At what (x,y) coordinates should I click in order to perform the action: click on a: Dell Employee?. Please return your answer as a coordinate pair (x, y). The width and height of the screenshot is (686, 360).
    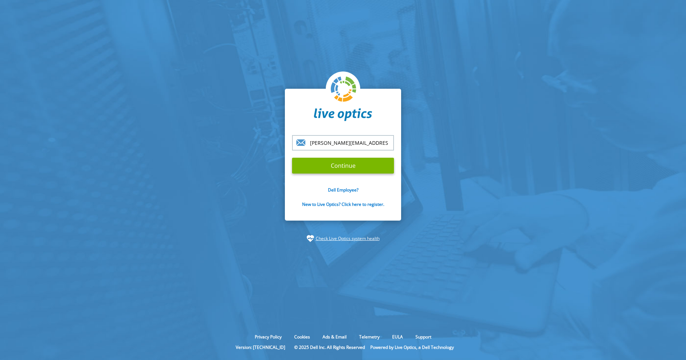
    Looking at the image, I should click on (343, 190).